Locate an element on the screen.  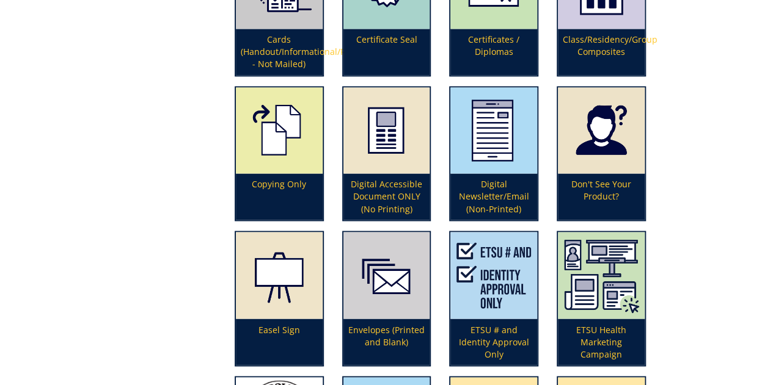
img: easel-sign-5948317bbd7738.25572313.png is located at coordinates (279, 276).